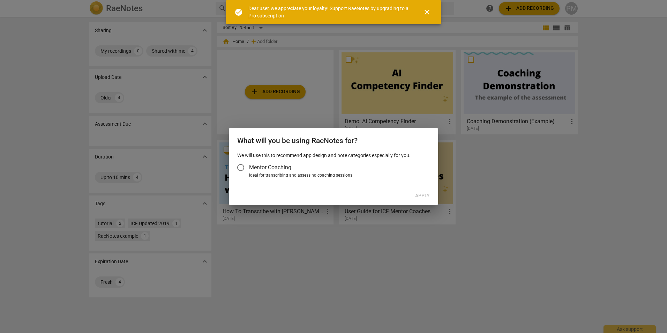  I want to click on span: check_circle, so click(239, 12).